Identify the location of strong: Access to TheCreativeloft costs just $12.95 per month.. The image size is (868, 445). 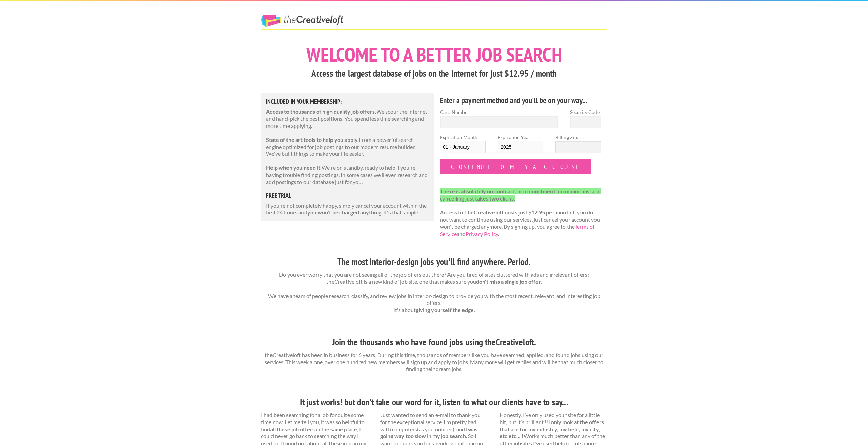
(506, 213).